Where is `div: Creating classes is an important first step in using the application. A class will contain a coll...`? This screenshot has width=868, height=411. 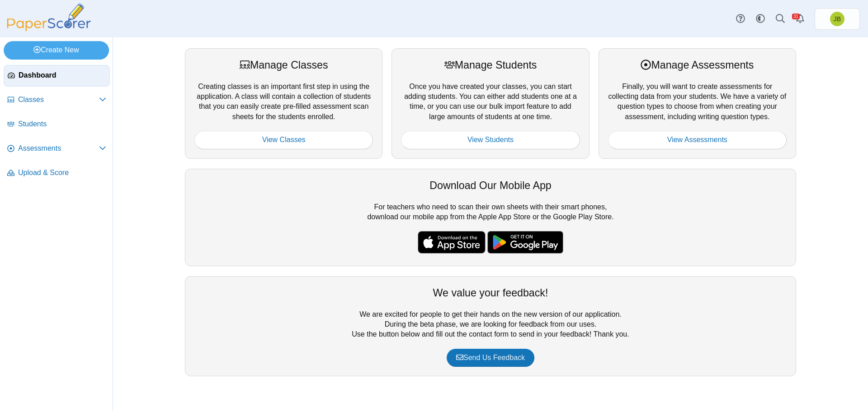
div: Creating classes is an important first step in using the application. A class will contain a coll... is located at coordinates (284, 103).